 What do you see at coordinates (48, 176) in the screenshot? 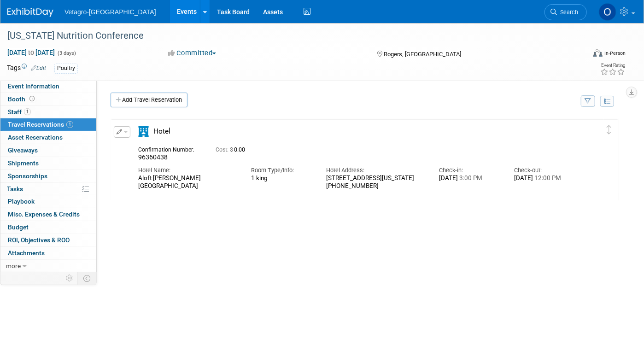
I see `a: Sponsorships` at bounding box center [48, 176].